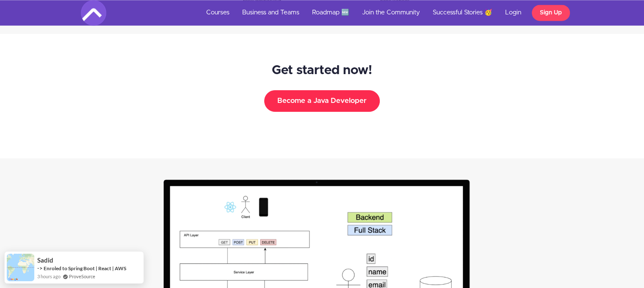  What do you see at coordinates (551, 13) in the screenshot?
I see `a: Sign Up` at bounding box center [551, 13].